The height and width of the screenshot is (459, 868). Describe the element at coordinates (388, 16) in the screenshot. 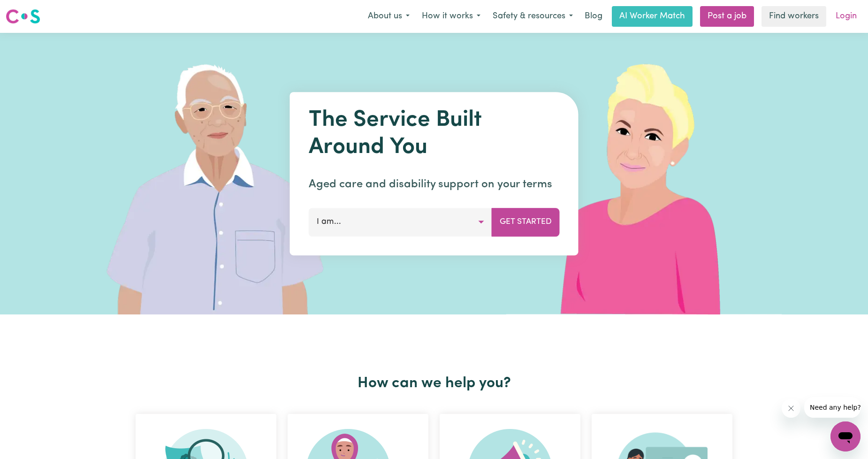

I see `button: About us` at that location.